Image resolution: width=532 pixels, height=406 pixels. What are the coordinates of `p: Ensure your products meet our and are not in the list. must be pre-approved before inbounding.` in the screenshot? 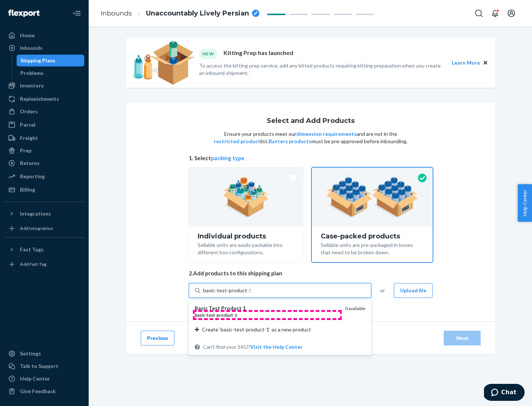 It's located at (311, 137).